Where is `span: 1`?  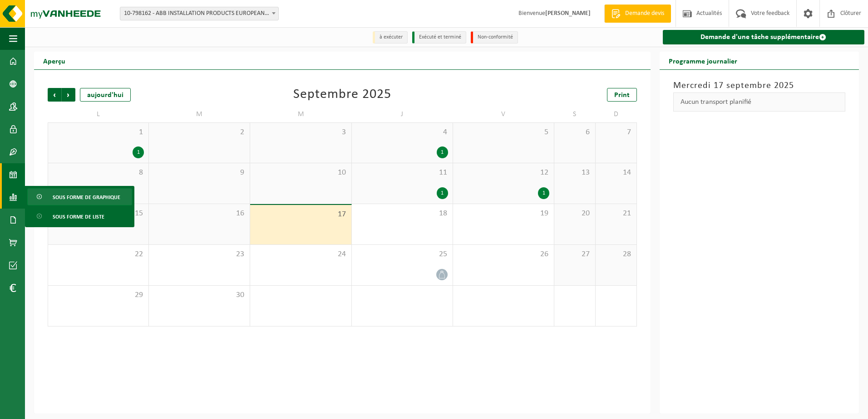 span: 1 is located at coordinates (98, 133).